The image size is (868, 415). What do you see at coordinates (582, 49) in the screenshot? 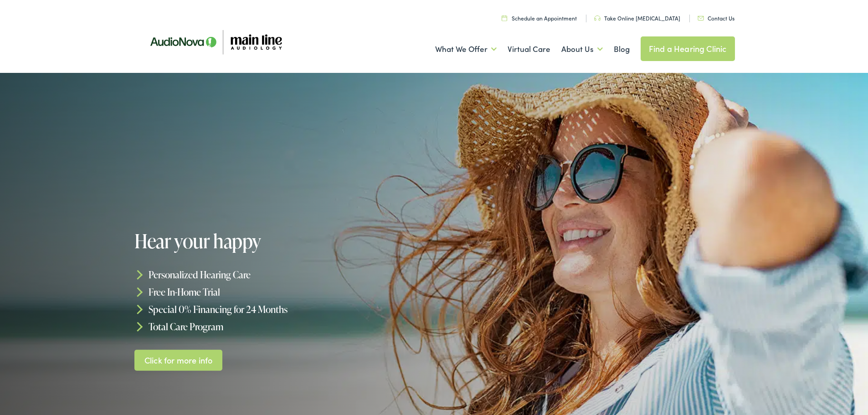
I see `a: About Us` at bounding box center [582, 49].